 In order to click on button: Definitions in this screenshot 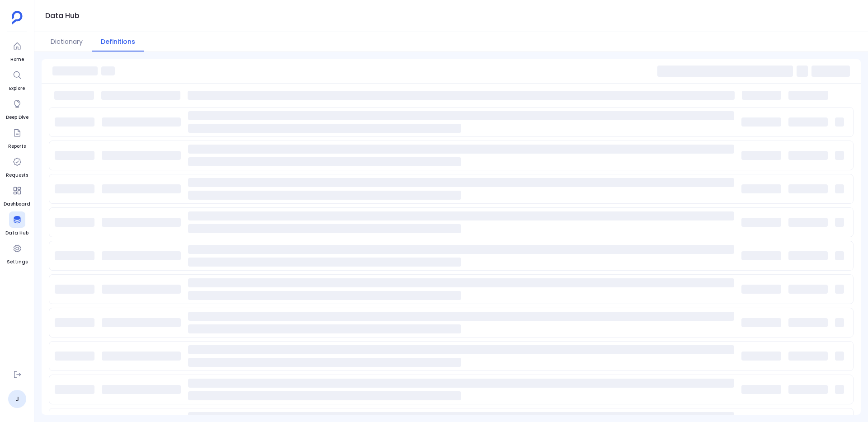, I will do `click(118, 42)`.